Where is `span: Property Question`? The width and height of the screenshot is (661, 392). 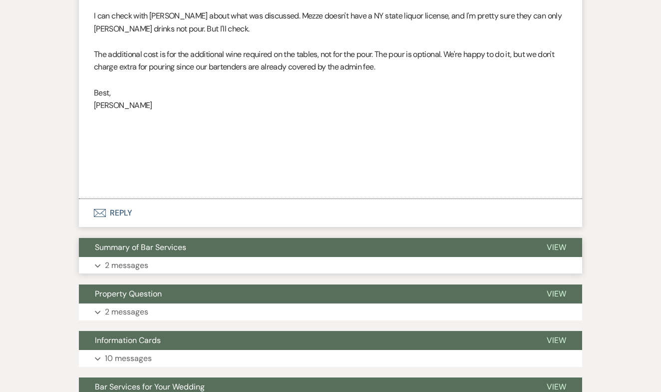 span: Property Question is located at coordinates (128, 293).